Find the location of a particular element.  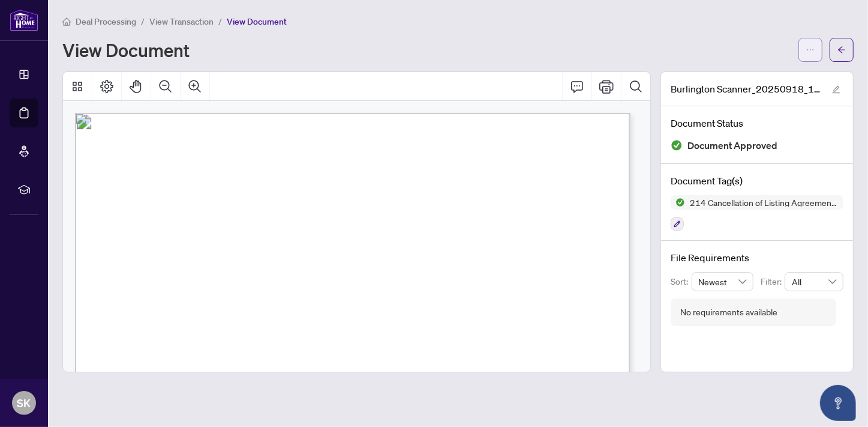

p: Filter: is located at coordinates (773, 282).